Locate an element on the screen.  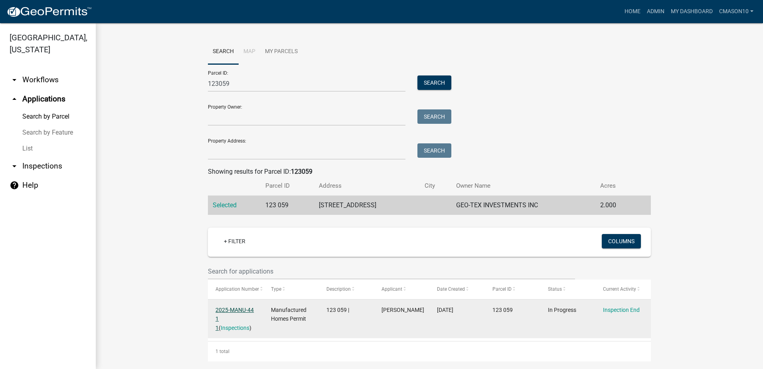
span: 123 059 is located at coordinates (503, 310).